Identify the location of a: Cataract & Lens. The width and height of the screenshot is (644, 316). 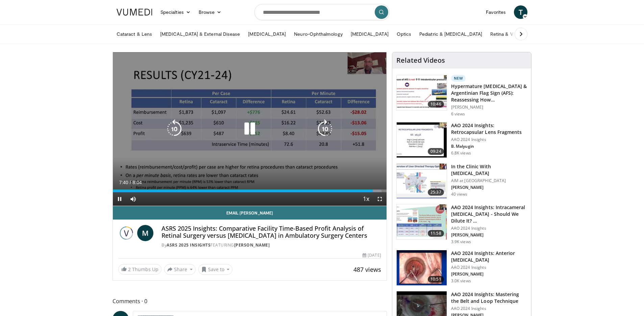
(134, 34).